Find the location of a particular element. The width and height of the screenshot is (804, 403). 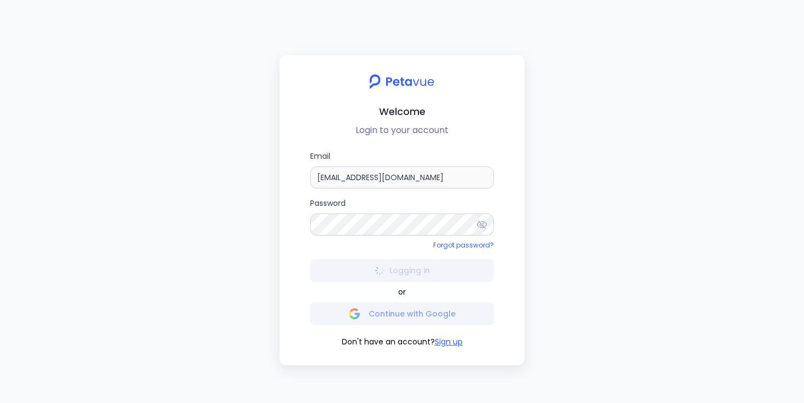

img: petavue logo is located at coordinates (402, 82).